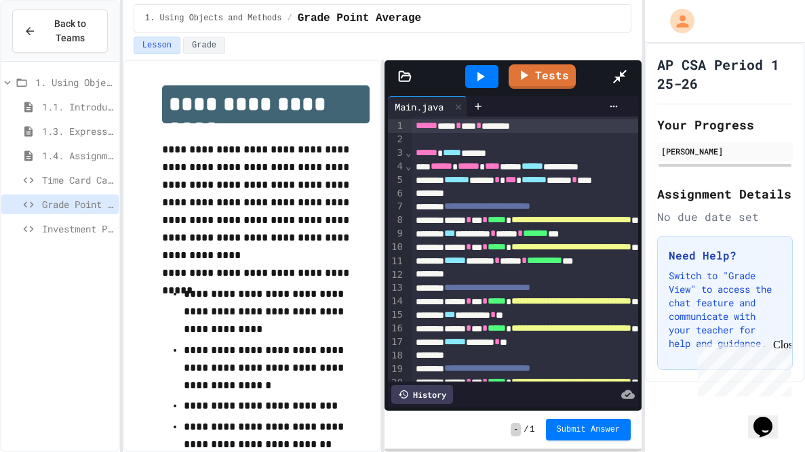 The image size is (805, 452). What do you see at coordinates (396, 383) in the screenshot?
I see `div: 20` at bounding box center [396, 383].